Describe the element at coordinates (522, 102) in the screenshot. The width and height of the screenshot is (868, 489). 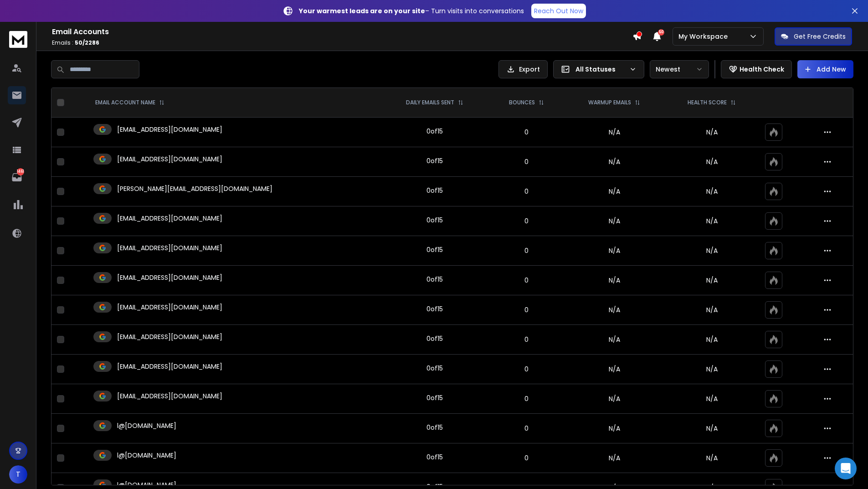
I see `p: BOUNCES` at that location.